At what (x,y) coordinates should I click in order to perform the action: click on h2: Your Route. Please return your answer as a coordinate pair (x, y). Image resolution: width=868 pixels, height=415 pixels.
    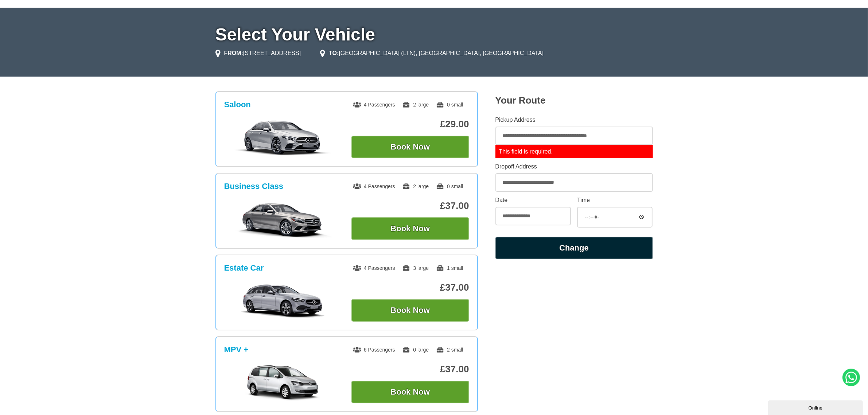
    Looking at the image, I should click on (574, 101).